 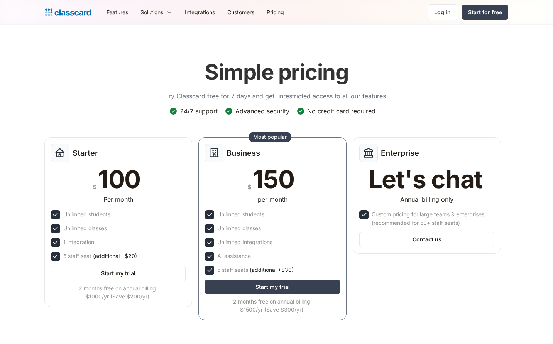 What do you see at coordinates (425, 179) in the screenshot?
I see `div: Let's chat` at bounding box center [425, 179].